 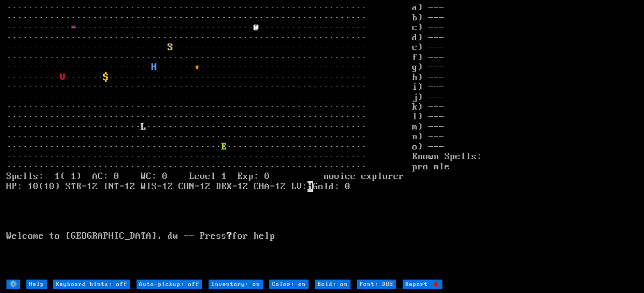 I want to click on font: L, so click(x=144, y=127).